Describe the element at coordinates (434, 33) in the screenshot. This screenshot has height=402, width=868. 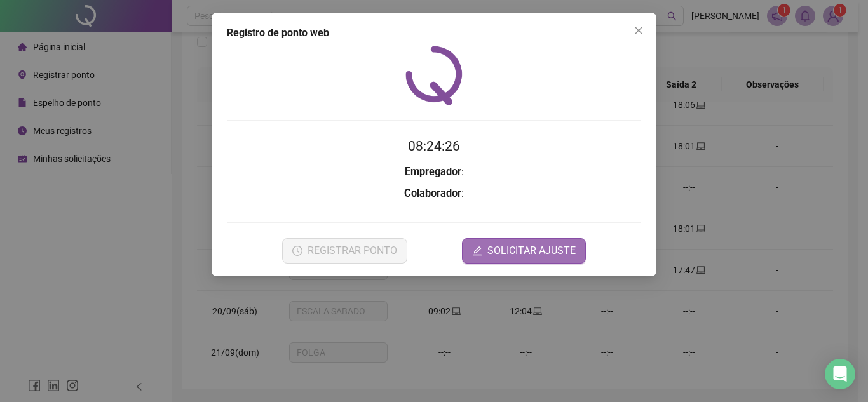
I see `div: Registro de ponto web` at that location.